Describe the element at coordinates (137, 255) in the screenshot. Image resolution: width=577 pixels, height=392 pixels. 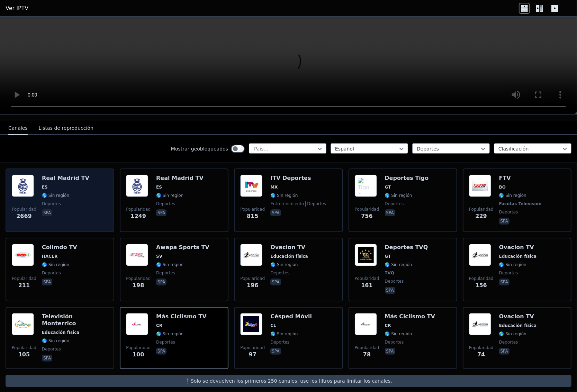
I see `img: Awapa Sports TV` at that location.